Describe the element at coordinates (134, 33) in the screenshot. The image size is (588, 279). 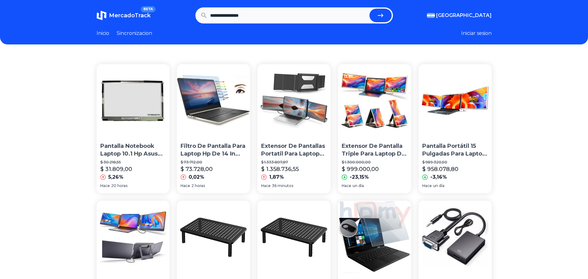
I see `a: Sincronizacion` at that location.